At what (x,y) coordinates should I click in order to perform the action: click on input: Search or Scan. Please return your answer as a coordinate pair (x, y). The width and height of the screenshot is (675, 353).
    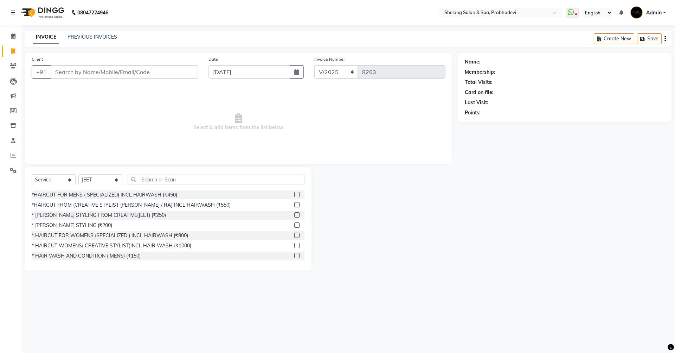
    Looking at the image, I should click on (216, 180).